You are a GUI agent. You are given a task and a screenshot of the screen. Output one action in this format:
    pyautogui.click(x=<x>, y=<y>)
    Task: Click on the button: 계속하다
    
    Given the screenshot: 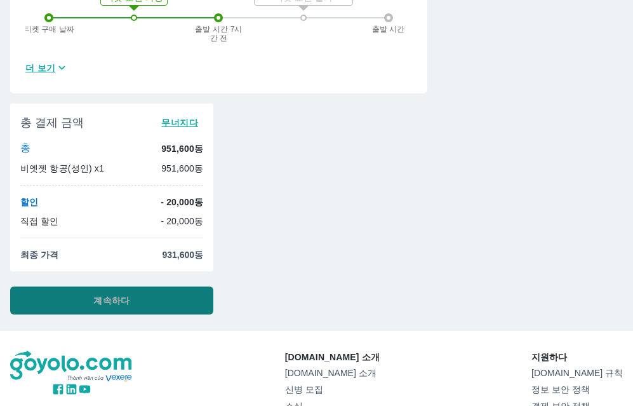 What is the action you would take?
    pyautogui.click(x=112, y=300)
    